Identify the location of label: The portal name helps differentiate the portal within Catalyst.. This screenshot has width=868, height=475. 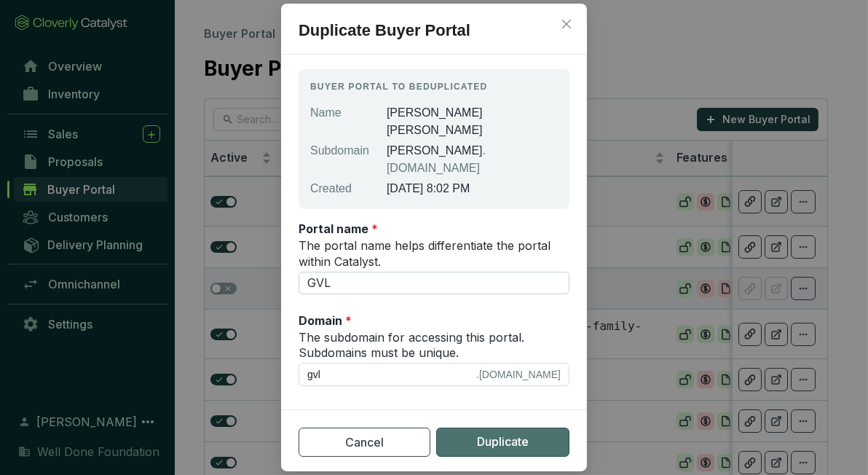
(434, 253).